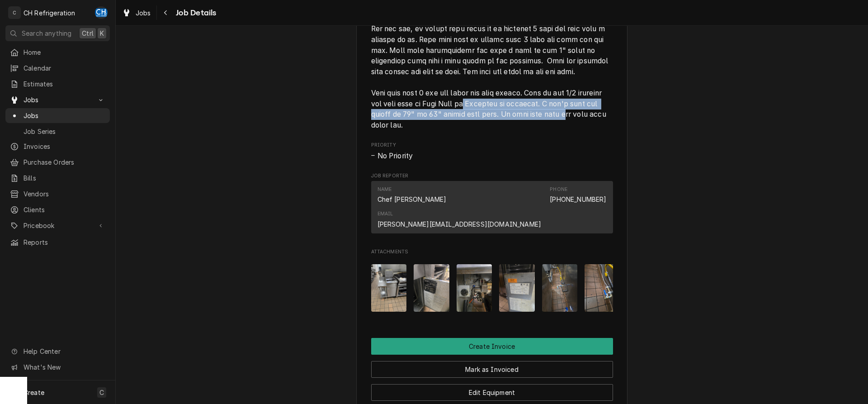  Describe the element at coordinates (492, 369) in the screenshot. I see `button: Mark as Invoiced` at that location.